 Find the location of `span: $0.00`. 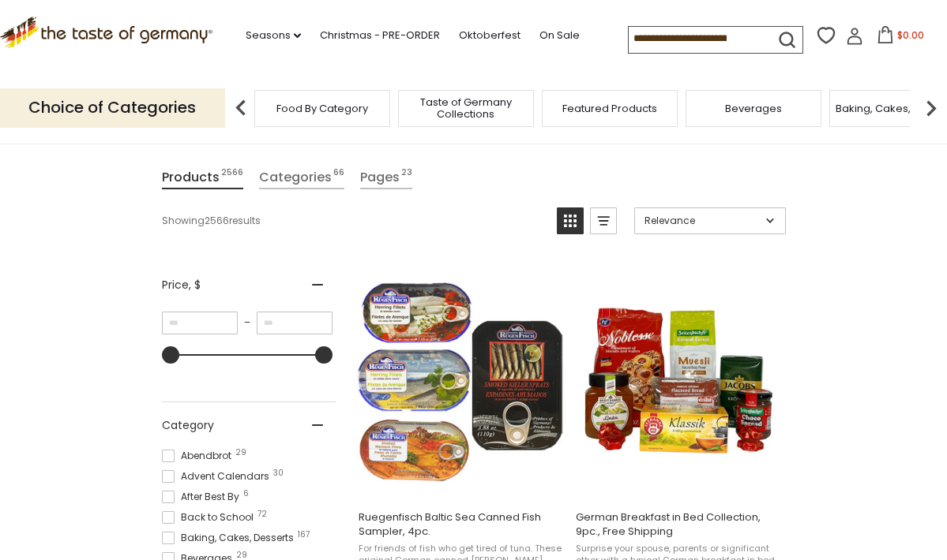

span: $0.00 is located at coordinates (910, 35).